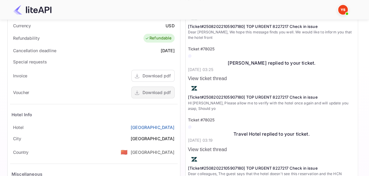  Describe the element at coordinates (26, 38) in the screenshot. I see `div: Refundability` at that location.